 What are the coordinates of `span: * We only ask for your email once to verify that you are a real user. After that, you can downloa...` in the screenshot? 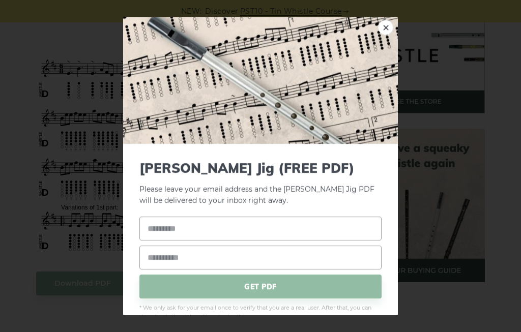 It's located at (260, 313).